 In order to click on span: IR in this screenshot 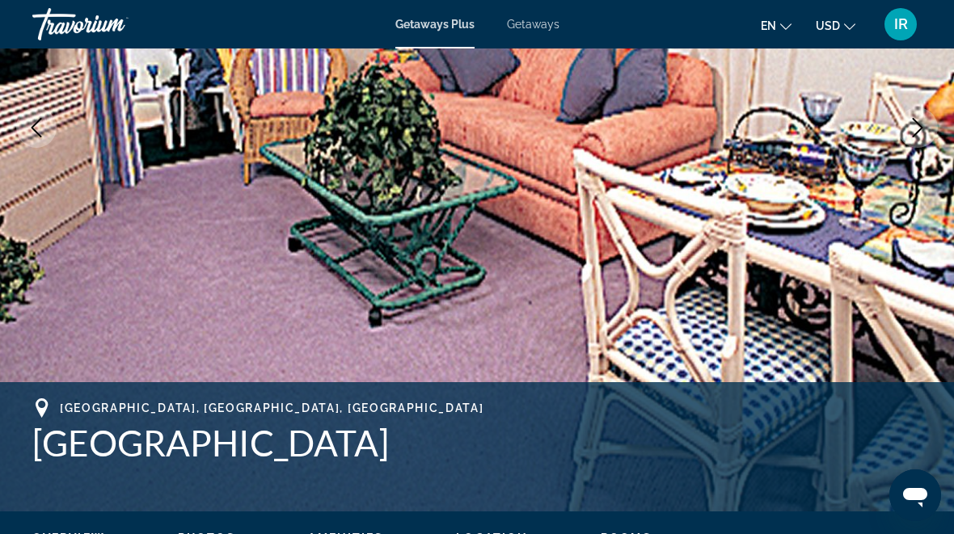, I will do `click(901, 24)`.